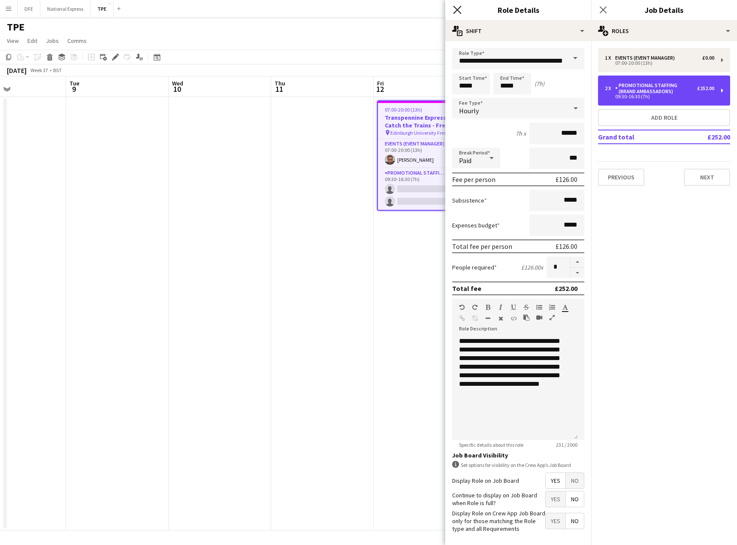 The image size is (737, 545). I want to click on div: Fee per person, so click(473, 179).